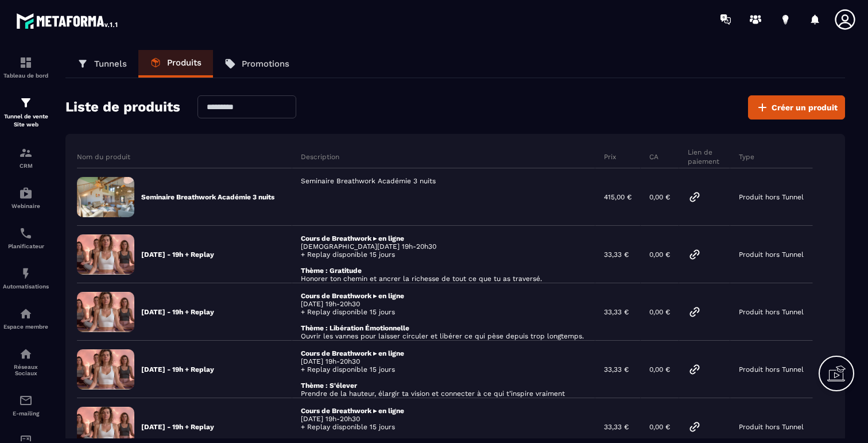  I want to click on p: Tableau de bord, so click(26, 75).